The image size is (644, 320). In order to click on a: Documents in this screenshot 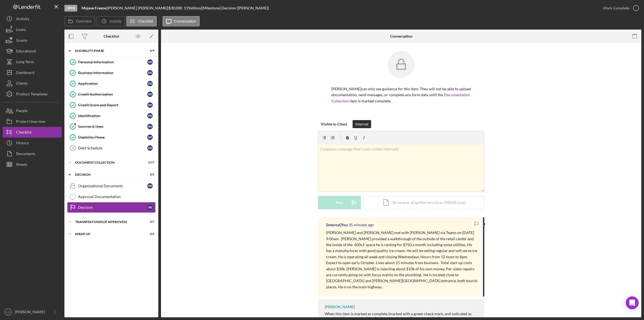, I will do `click(32, 154)`.